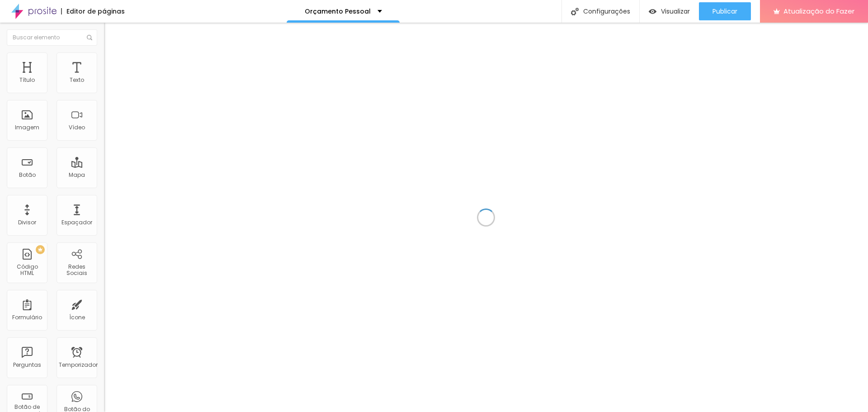  Describe the element at coordinates (27, 222) in the screenshot. I see `font: Divisor` at that location.